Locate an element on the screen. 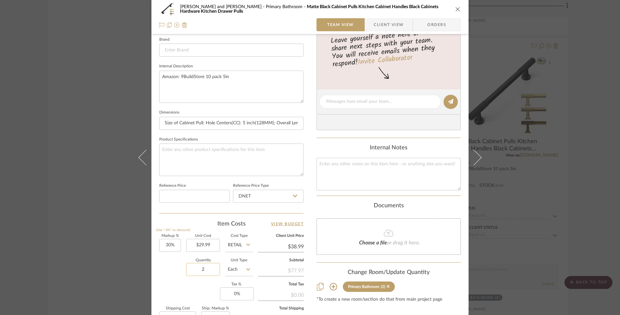 This screenshot has width=620, height=315. div: (2) is located at coordinates (383, 286).